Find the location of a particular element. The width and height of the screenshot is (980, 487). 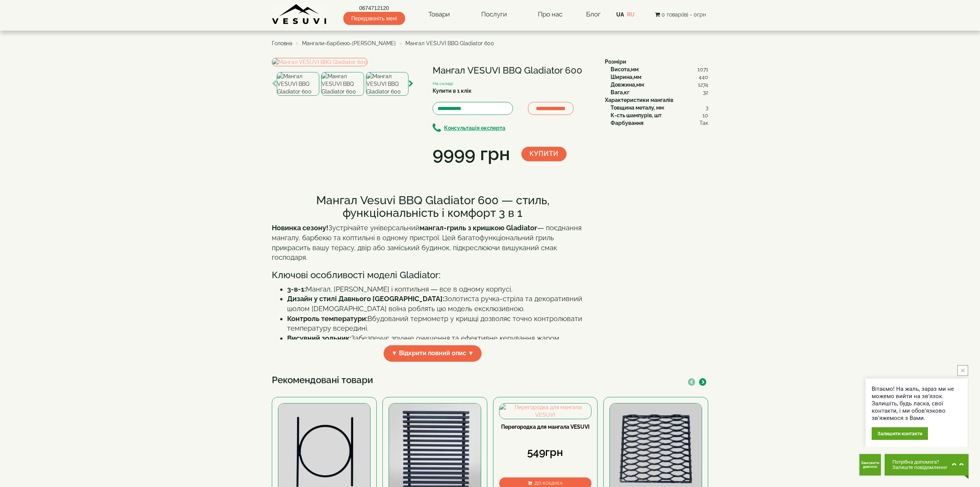

small: На складі is located at coordinates (443, 84).